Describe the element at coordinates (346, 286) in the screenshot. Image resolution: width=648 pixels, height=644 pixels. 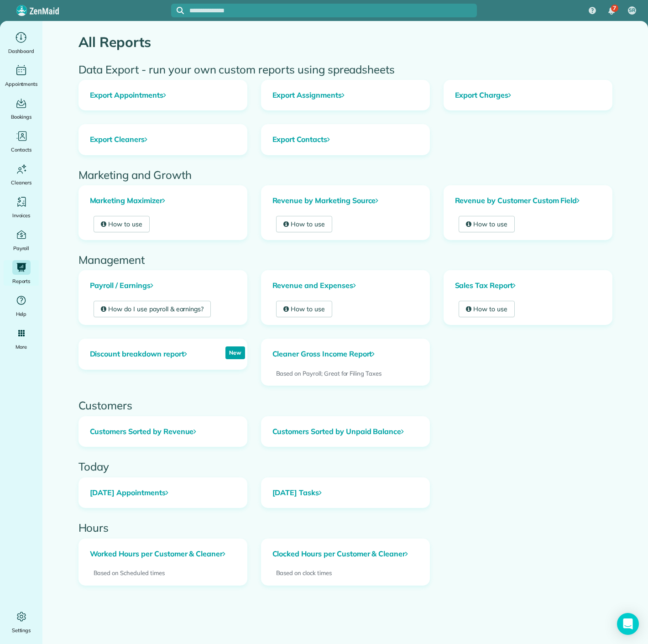
I see `a: Revenue and Expenses` at that location.